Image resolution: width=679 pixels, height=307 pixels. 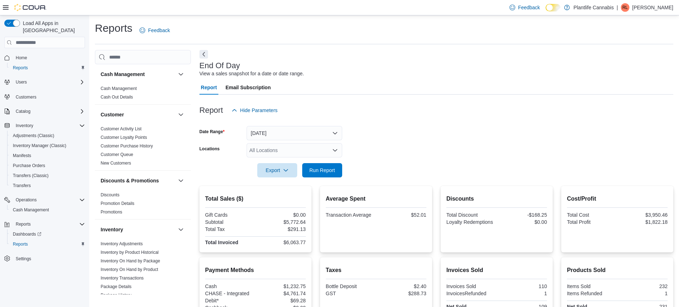 I want to click on div: $0.00, so click(x=281, y=215).